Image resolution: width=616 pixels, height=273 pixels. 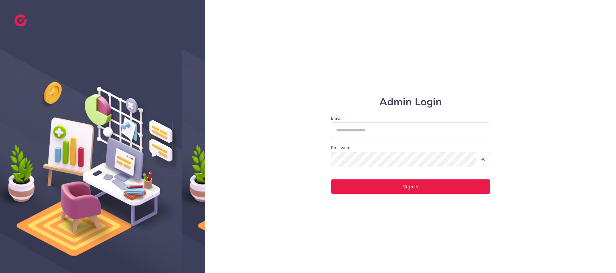 What do you see at coordinates (410, 102) in the screenshot?
I see `h1: Admin Login` at bounding box center [410, 102].